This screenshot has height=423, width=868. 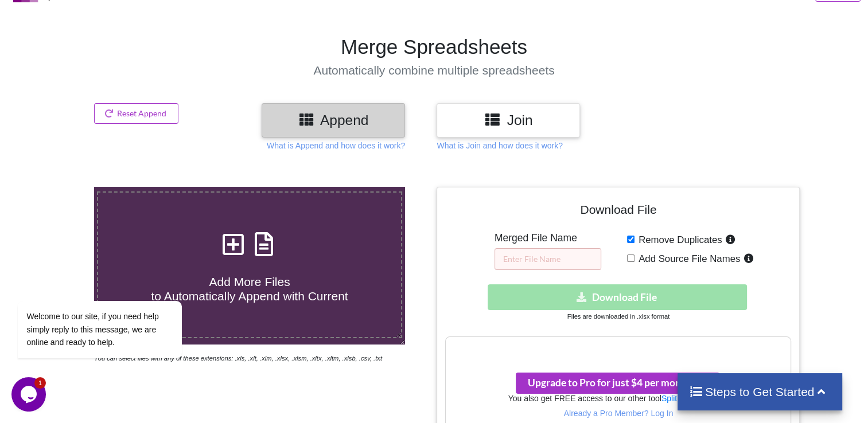 I want to click on span: Upgrade to Pro for just $4 per month, so click(x=618, y=382).